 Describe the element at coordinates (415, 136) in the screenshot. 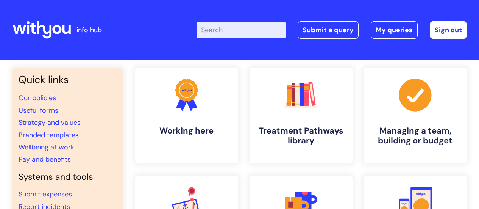

I see `h4: Managing a team, building or budget` at that location.